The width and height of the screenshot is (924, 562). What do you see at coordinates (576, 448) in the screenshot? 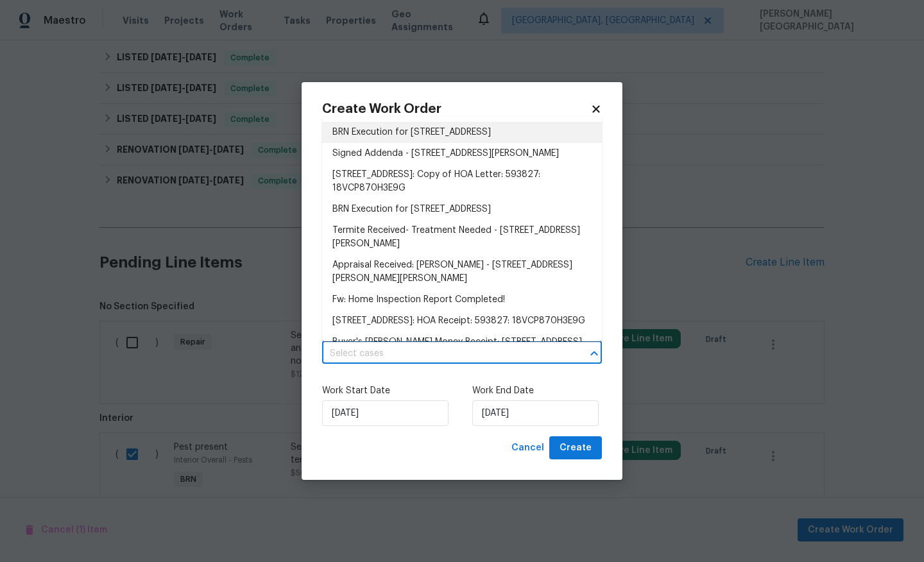
I see `button: Create` at bounding box center [576, 448].